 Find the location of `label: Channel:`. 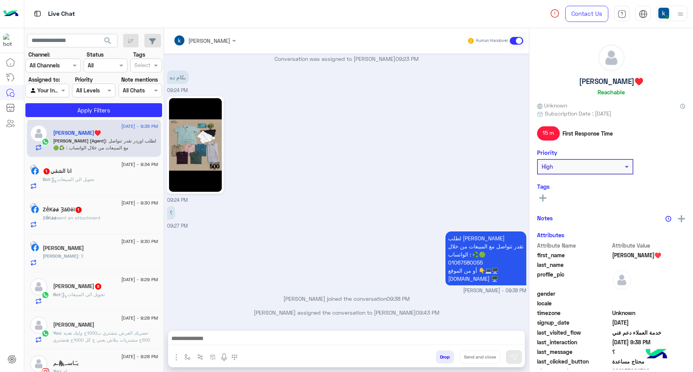

label: Channel: is located at coordinates (39, 54).